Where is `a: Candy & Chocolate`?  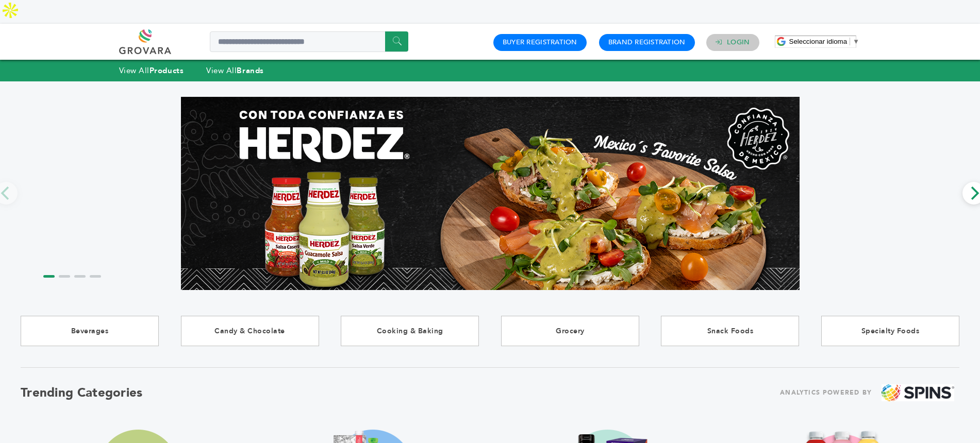 a: Candy & Chocolate is located at coordinates (250, 331).